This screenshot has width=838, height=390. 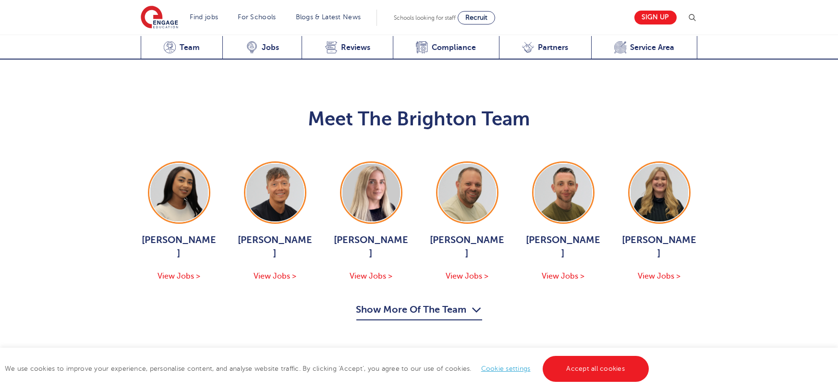 What do you see at coordinates (659, 192) in the screenshot?
I see `img: Gemma White` at bounding box center [659, 192].